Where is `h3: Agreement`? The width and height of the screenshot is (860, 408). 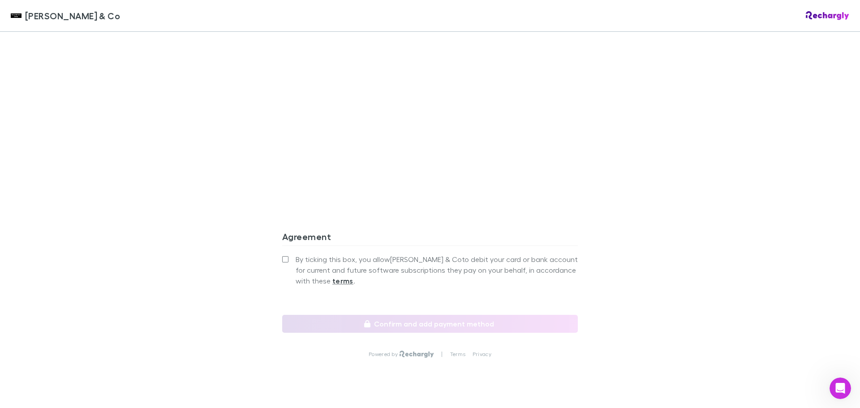 h3: Agreement is located at coordinates (430, 238).